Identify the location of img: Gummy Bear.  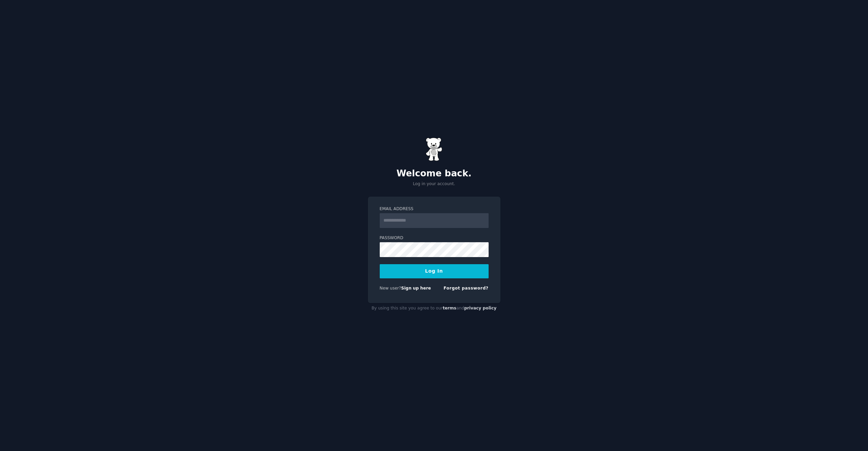
(434, 150).